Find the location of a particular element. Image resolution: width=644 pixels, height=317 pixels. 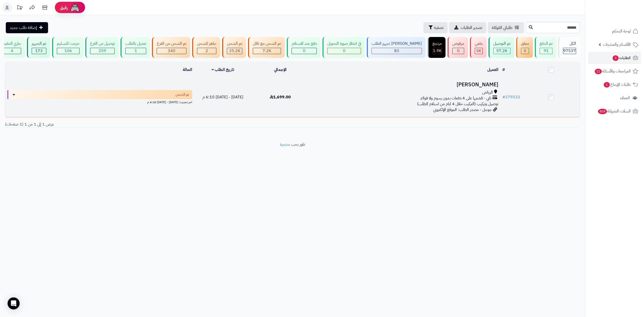

div: 173 is located at coordinates (39, 51).